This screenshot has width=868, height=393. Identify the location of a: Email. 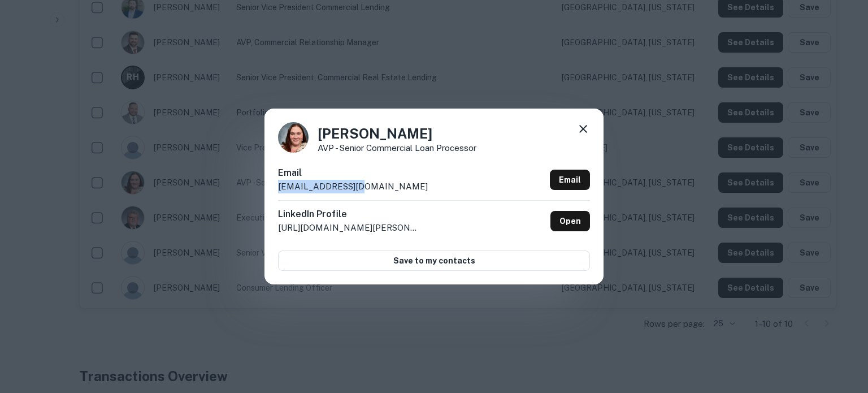
(570, 180).